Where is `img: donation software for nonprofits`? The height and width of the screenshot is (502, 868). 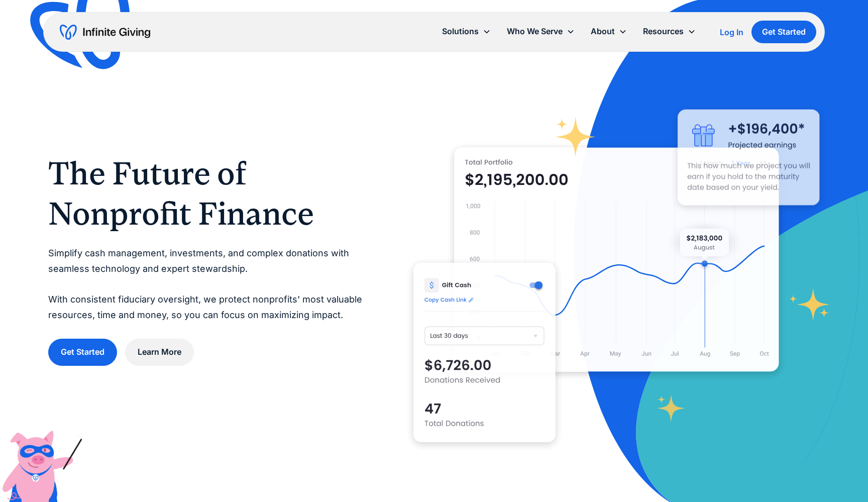 img: donation software for nonprofits is located at coordinates (484, 352).